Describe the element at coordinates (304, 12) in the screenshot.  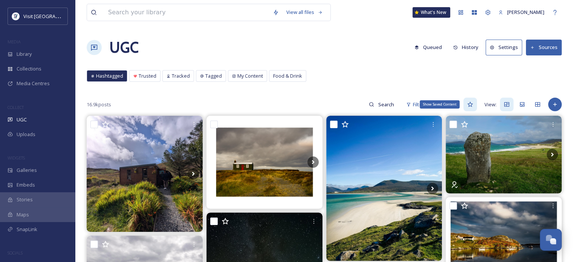
I see `a: View all files` at that location.